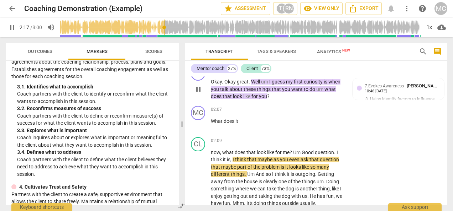  What do you see at coordinates (245, 197) in the screenshot?
I see `span: out` at bounding box center [245, 197].